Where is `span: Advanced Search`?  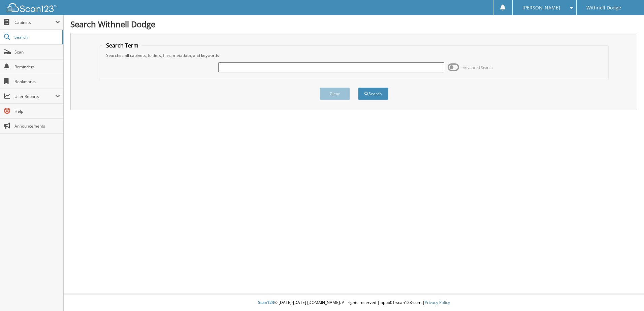 span: Advanced Search is located at coordinates (478, 67).